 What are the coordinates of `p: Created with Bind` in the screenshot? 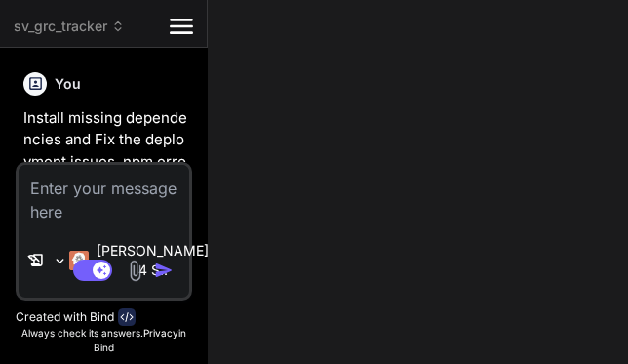 It's located at (64, 317).